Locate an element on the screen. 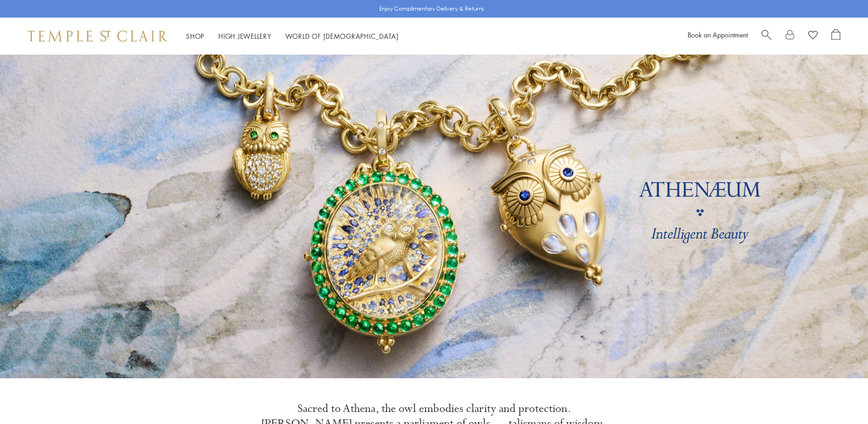 This screenshot has height=424, width=868. a: Search is located at coordinates (766, 36).